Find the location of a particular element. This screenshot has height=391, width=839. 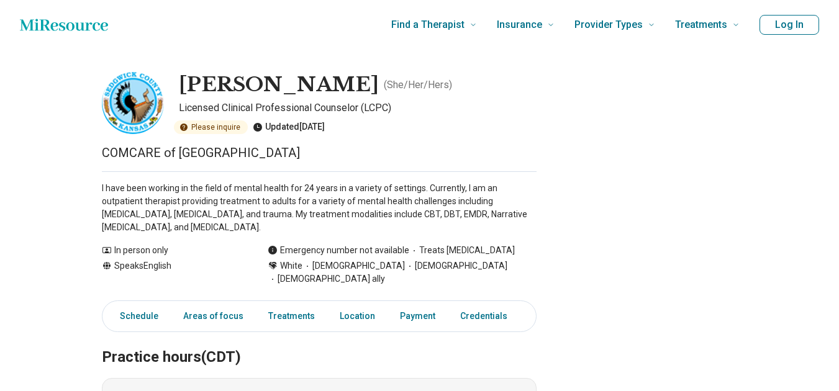

p: Licensed Clinical Professional Counselor (LCPC) is located at coordinates (358, 108).